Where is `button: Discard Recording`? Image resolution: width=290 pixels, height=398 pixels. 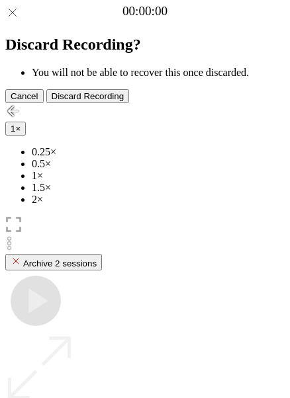 button: Discard Recording is located at coordinates (88, 96).